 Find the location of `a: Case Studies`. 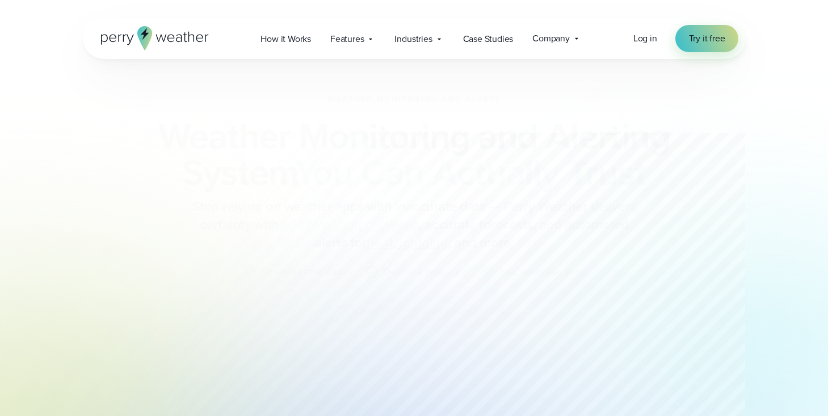

a: Case Studies is located at coordinates (488, 39).